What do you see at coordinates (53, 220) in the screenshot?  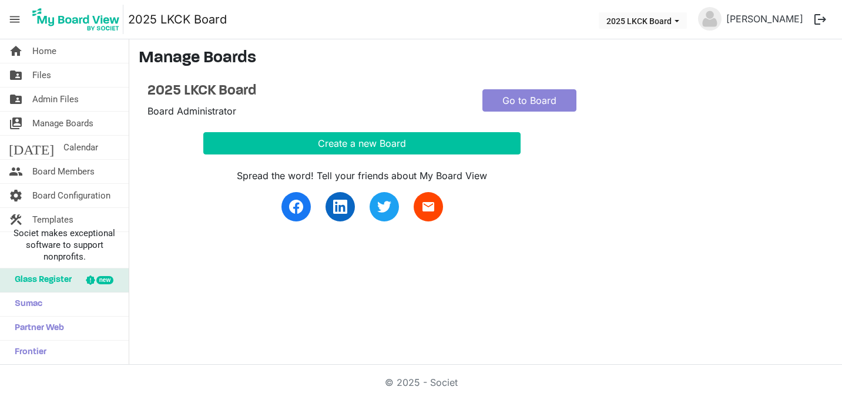 I see `span: Templates` at bounding box center [53, 220].